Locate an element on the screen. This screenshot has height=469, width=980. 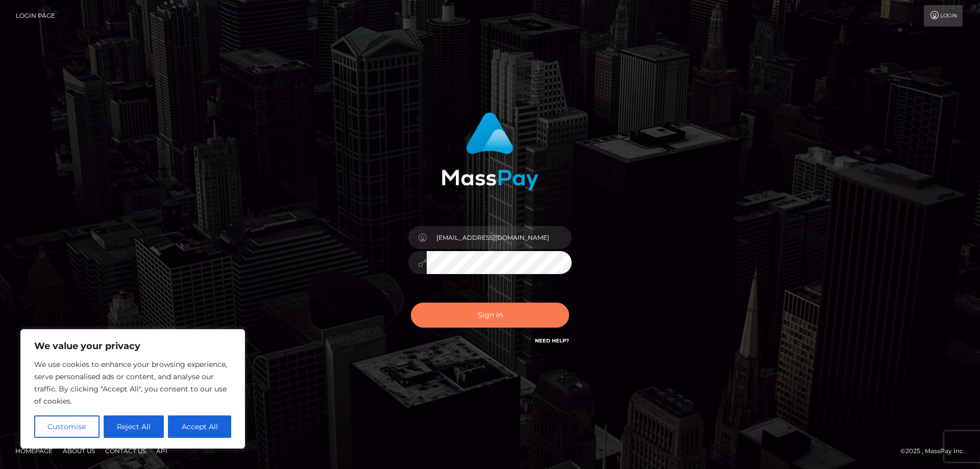
button: Customise is located at coordinates (67, 427).